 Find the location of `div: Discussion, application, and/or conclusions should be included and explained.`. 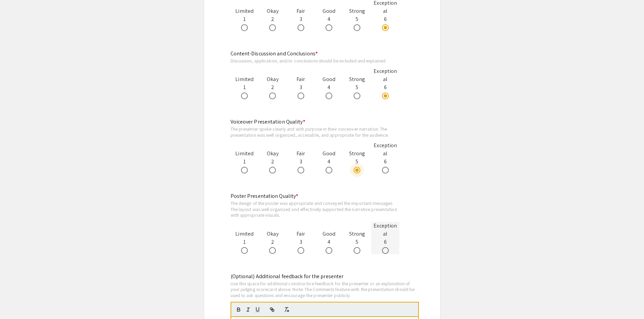

div: Discussion, application, and/or conclusions should be included and explained. is located at coordinates (315, 61).